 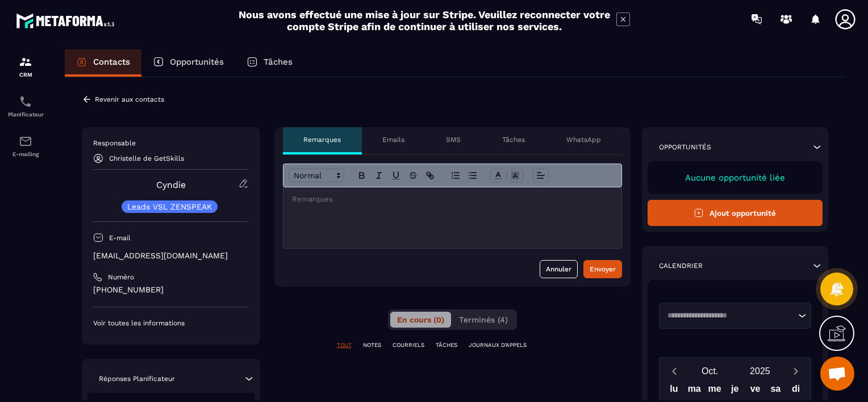 What do you see at coordinates (344, 345) in the screenshot?
I see `p: TOUT` at bounding box center [344, 345].